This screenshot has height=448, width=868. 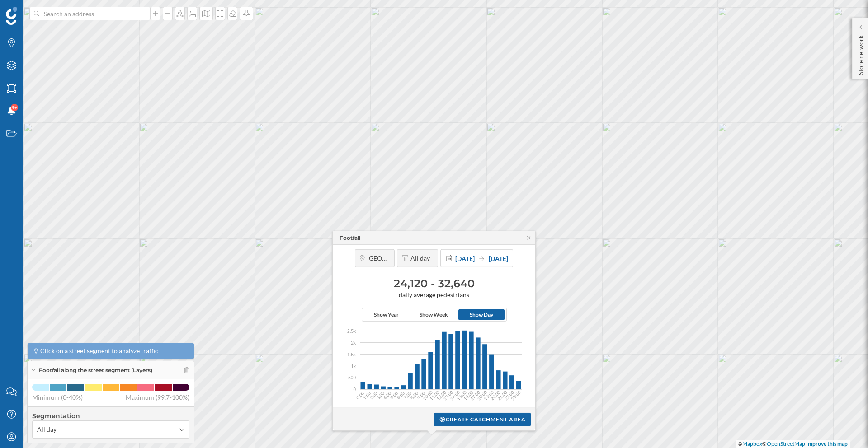 What do you see at coordinates (367, 395) in the screenshot?
I see `text: 1:00` at bounding box center [367, 395].